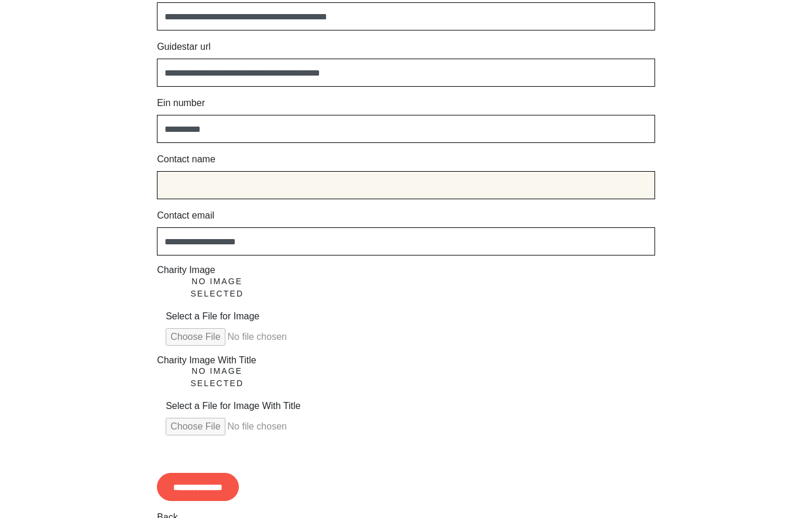  I want to click on label: Contact email, so click(186, 215).